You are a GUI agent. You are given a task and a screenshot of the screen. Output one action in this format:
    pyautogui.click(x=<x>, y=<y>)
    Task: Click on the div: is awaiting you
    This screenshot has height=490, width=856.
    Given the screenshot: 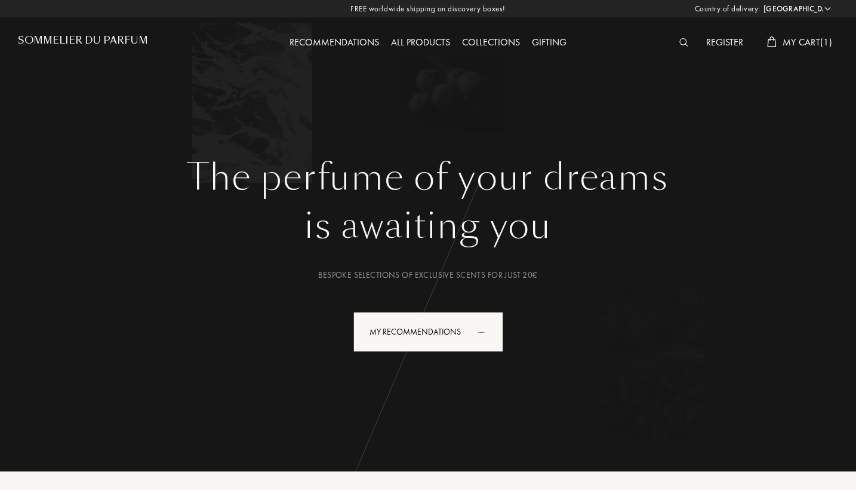 What is the action you would take?
    pyautogui.click(x=428, y=226)
    